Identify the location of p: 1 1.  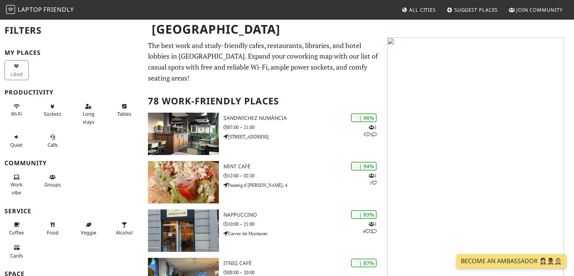
(373, 179).